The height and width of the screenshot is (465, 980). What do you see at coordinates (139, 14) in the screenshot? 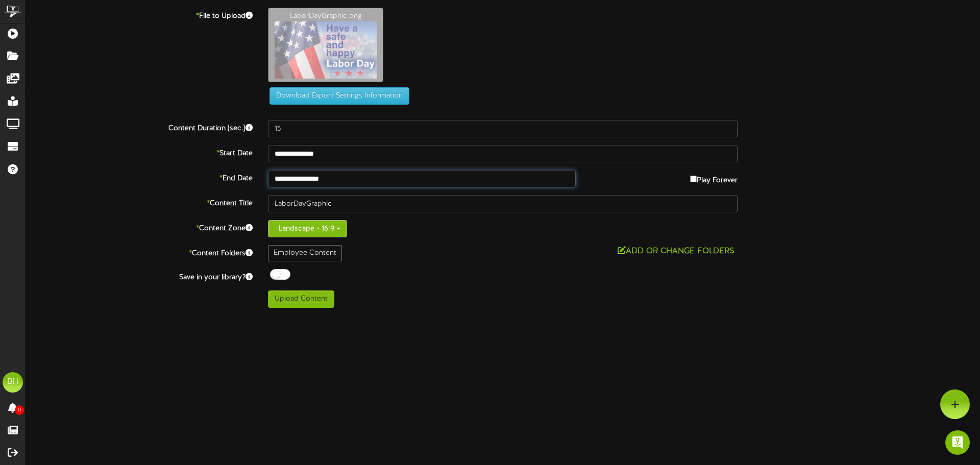
I see `label: File to Upload` at bounding box center [139, 14].